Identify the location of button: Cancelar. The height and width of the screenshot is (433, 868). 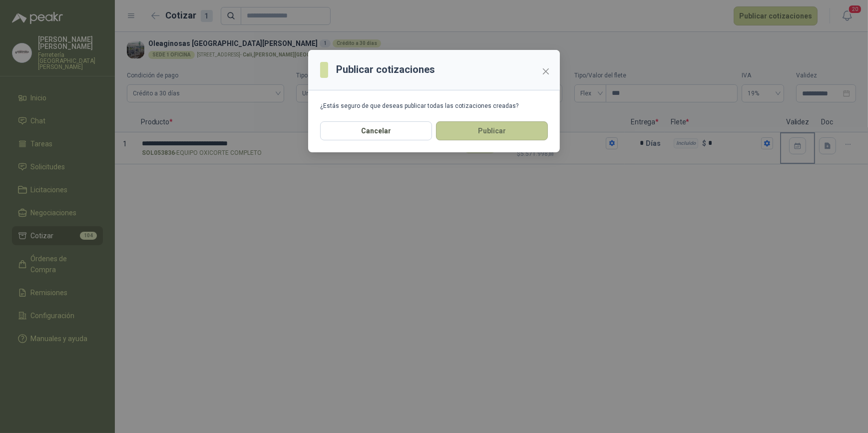
(376, 131).